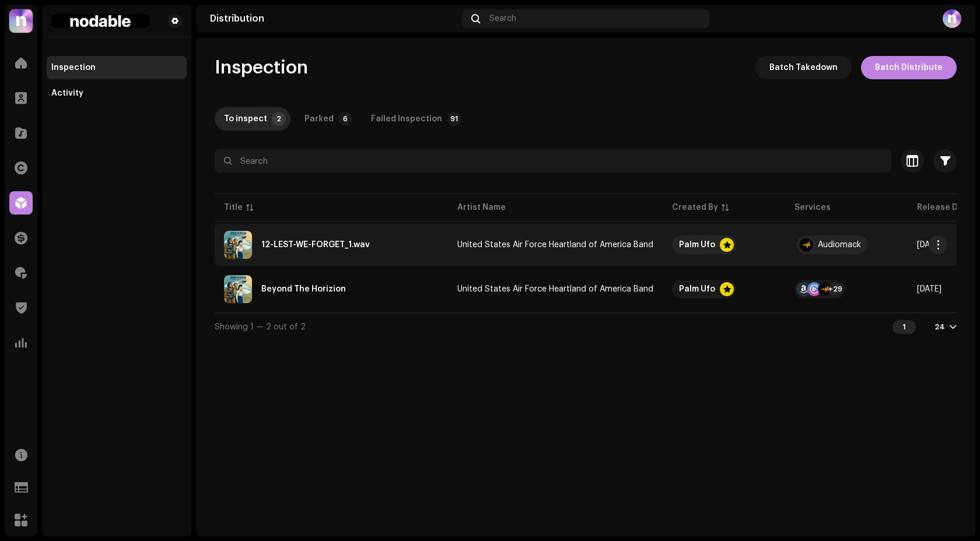  Describe the element at coordinates (695, 208) in the screenshot. I see `div: Created By` at that location.